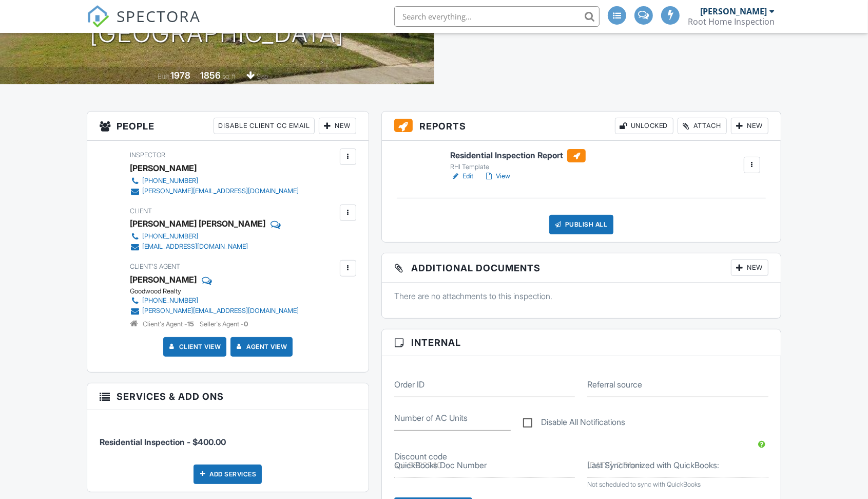 The width and height of the screenshot is (868, 499). Describe the element at coordinates (228, 396) in the screenshot. I see `h3: Services & Add ons` at that location.